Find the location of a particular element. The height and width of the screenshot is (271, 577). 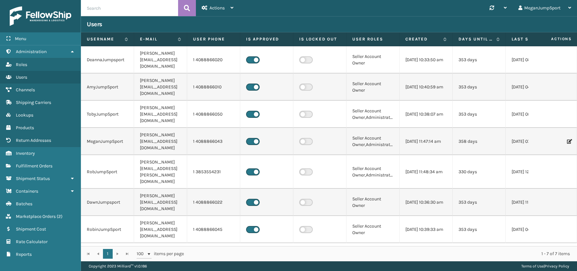

label: Is Approved is located at coordinates (266, 39).